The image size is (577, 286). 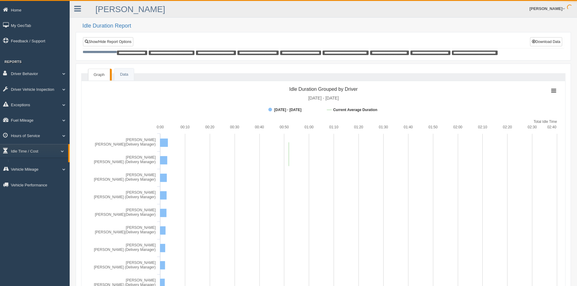 What do you see at coordinates (39, 165) in the screenshot?
I see `a: Idle Cost` at bounding box center [39, 165].